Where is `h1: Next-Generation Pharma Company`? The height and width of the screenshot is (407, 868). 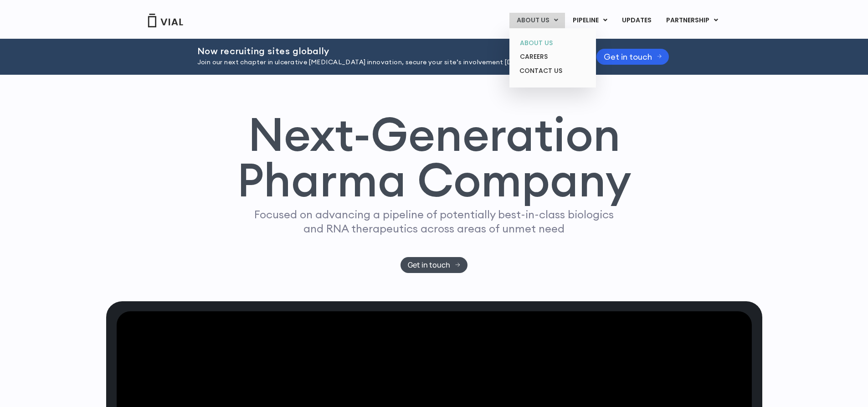 h1: Next-Generation Pharma Company is located at coordinates (434, 157).